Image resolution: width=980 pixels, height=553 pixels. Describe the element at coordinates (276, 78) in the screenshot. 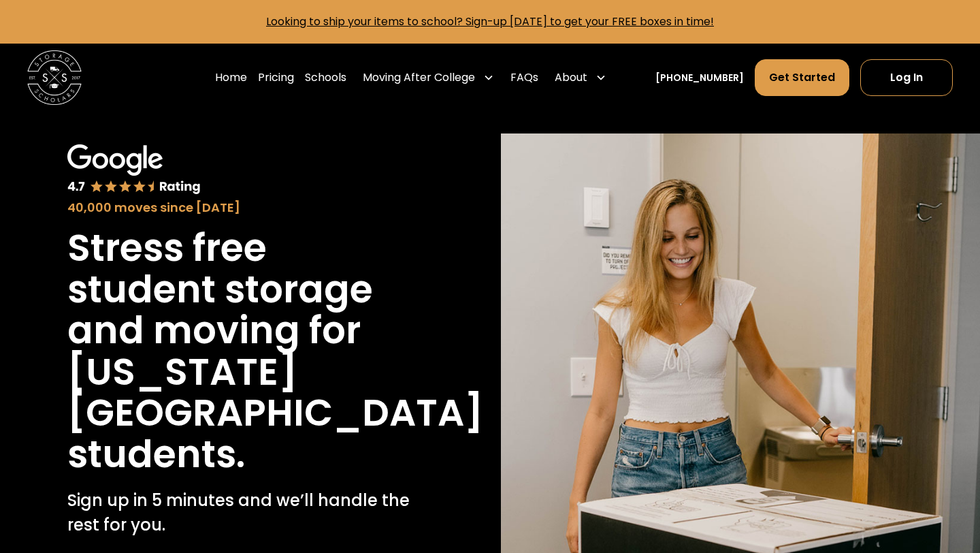

I see `a: Pricing` at that location.